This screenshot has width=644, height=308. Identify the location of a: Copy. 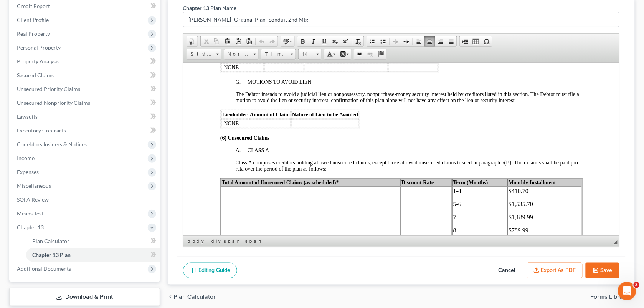
(217, 42).